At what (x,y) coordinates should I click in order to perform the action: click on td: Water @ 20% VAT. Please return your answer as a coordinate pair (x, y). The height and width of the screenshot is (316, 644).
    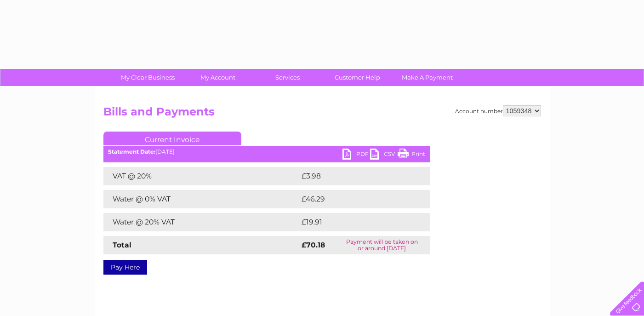
    Looking at the image, I should click on (202, 222).